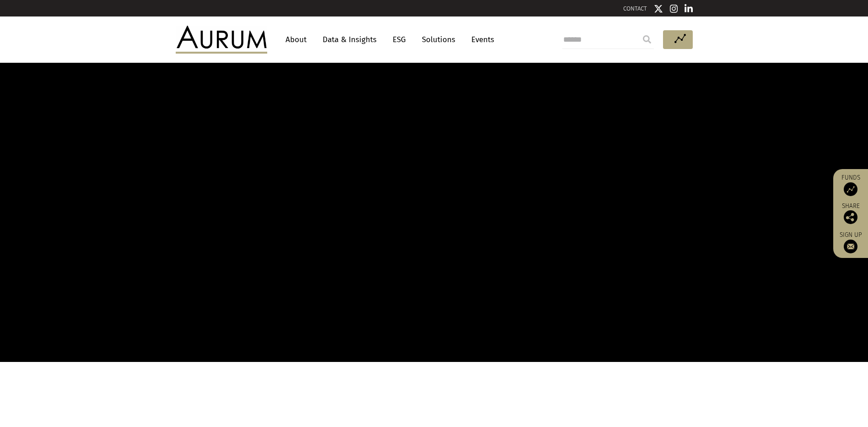  Describe the element at coordinates (851, 242) in the screenshot. I see `a: Sign up` at that location.